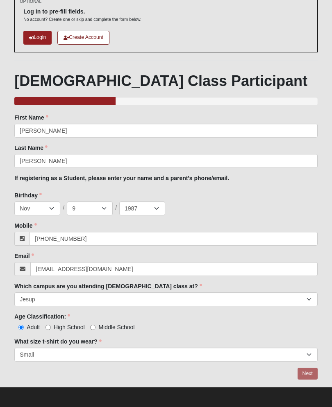 Image resolution: width=332 pixels, height=407 pixels. What do you see at coordinates (31, 148) in the screenshot?
I see `label: Last Name` at bounding box center [31, 148].